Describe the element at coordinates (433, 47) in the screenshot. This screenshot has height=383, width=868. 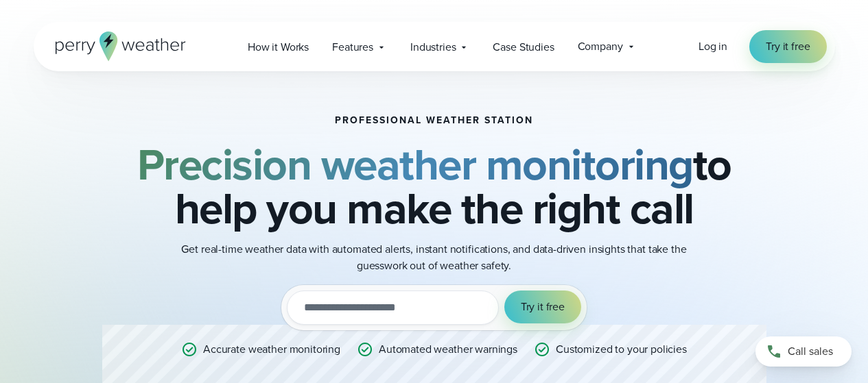
I see `span: Industries` at that location.